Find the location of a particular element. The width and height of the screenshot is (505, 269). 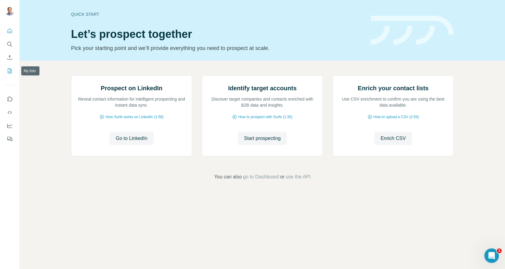

span: How to prospect with Surfe (1:30) is located at coordinates (265, 117).